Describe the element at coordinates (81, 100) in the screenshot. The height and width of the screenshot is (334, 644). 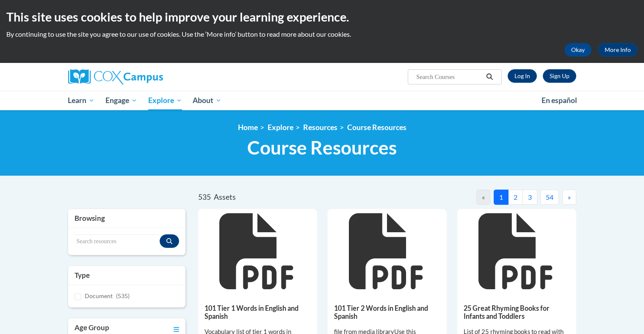
I see `span: Learn` at that location.